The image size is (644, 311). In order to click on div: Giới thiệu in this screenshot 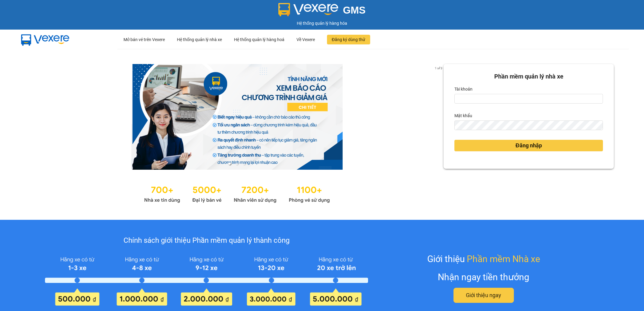, I will do `click(484, 259)`.